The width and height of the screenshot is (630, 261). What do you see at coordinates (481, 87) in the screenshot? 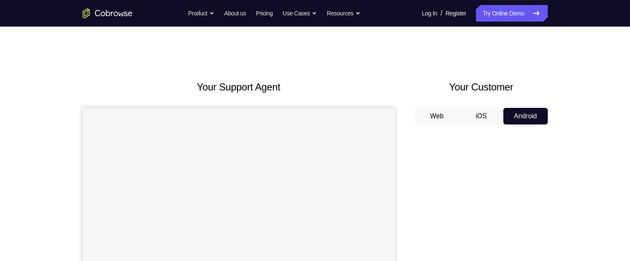
I see `h2: Your Customer` at bounding box center [481, 87].